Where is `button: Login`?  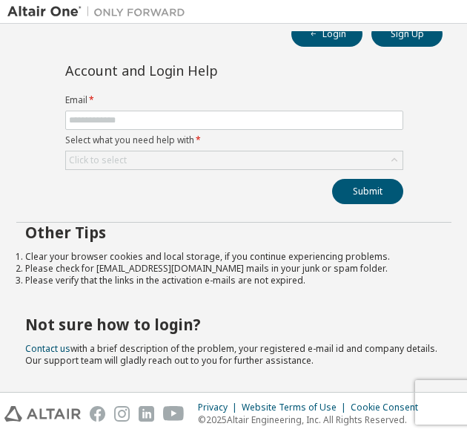 button: Login is located at coordinates (327, 34).